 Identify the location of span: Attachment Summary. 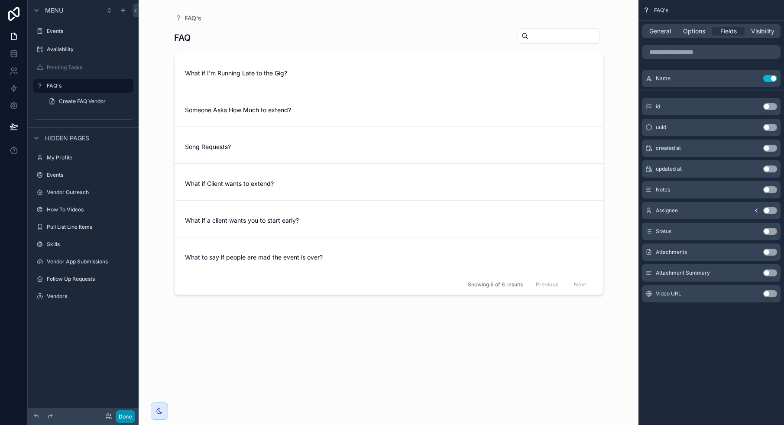
(683, 273).